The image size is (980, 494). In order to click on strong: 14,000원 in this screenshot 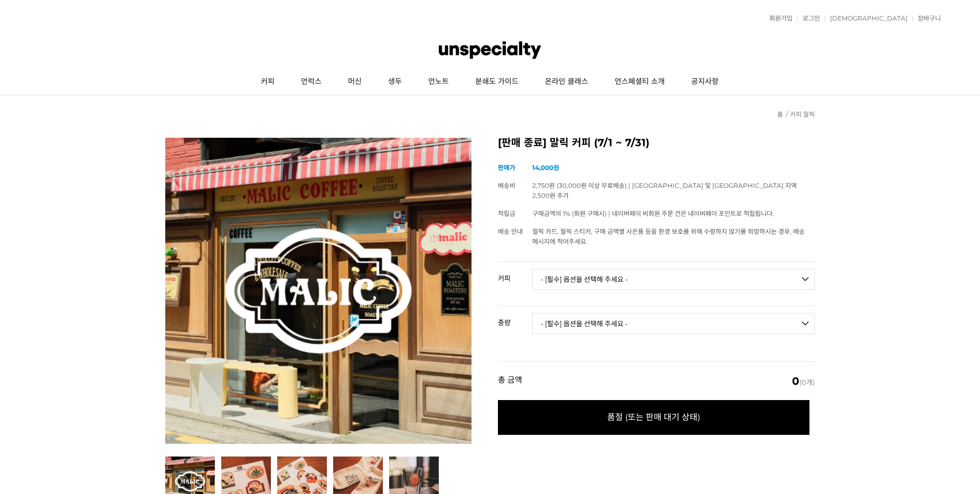, I will do `click(545, 168)`.